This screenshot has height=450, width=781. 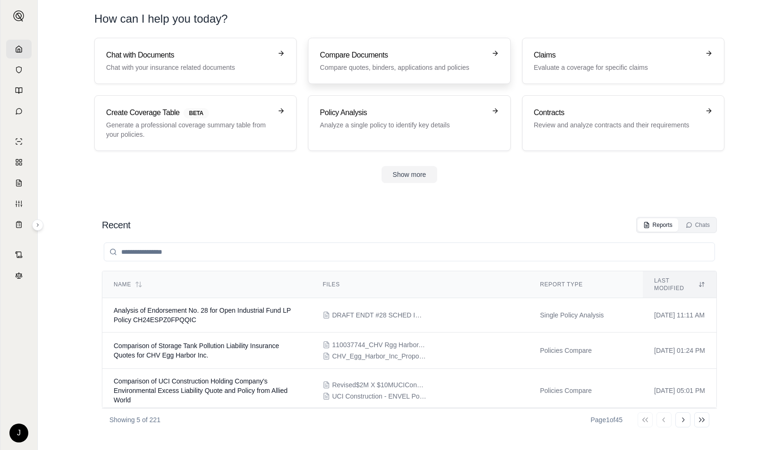 I want to click on a: Policy AnalysisAnalyze a single policy to identify key details, so click(x=409, y=123).